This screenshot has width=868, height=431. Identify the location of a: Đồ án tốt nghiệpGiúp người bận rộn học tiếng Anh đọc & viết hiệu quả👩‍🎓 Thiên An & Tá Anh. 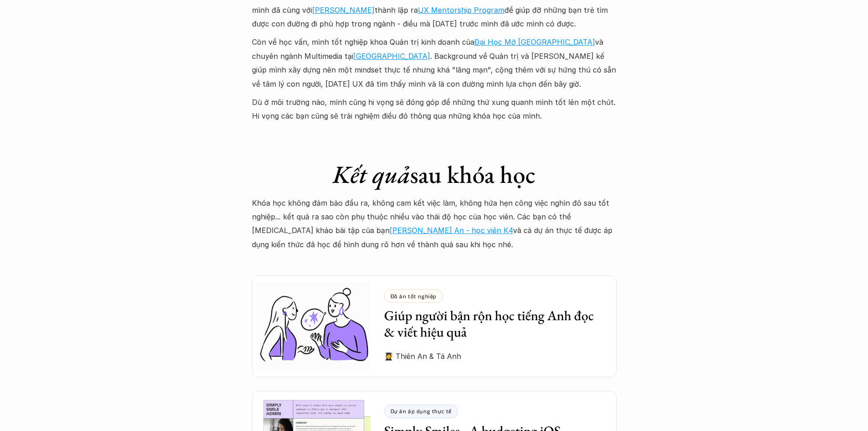
(434, 326).